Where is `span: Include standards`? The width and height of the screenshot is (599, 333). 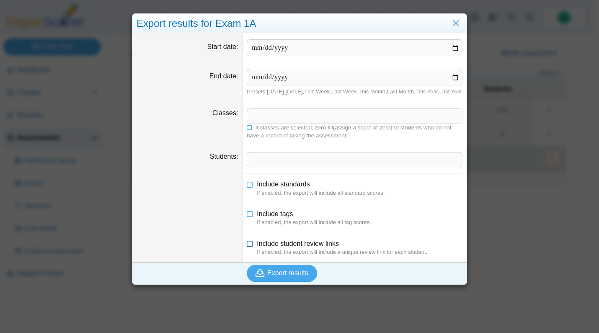 span: Include standards is located at coordinates (283, 184).